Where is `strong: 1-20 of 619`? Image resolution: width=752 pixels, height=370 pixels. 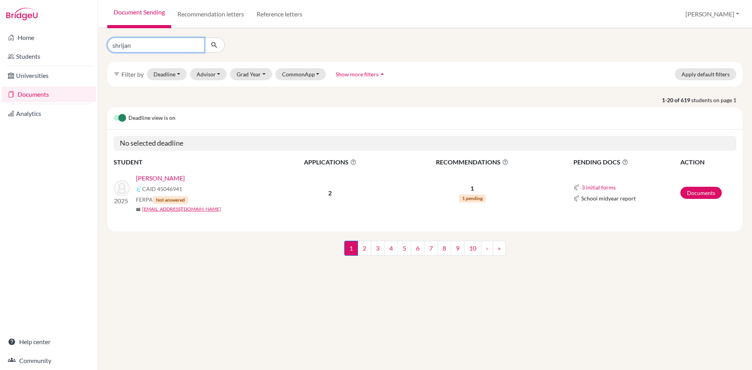
strong: 1-20 of 619 is located at coordinates (676, 100).